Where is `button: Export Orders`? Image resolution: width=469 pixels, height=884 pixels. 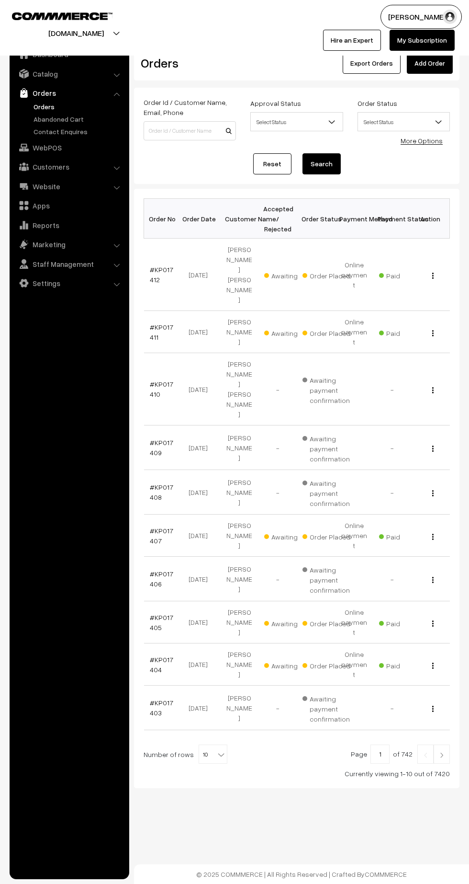
button: Export Orders is located at coordinates (372, 63).